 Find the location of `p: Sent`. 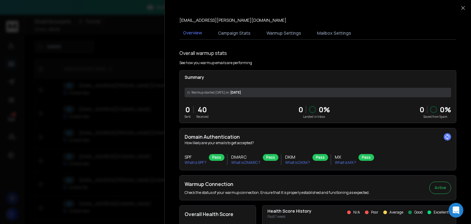

p: Sent is located at coordinates (188, 117).